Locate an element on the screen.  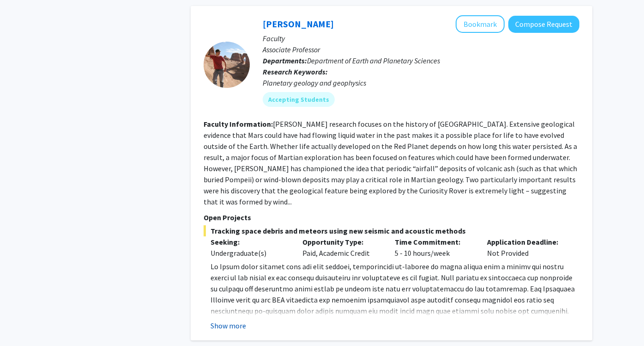
button: Add Kevin Lewis to Bookmarks is located at coordinates (480, 24).